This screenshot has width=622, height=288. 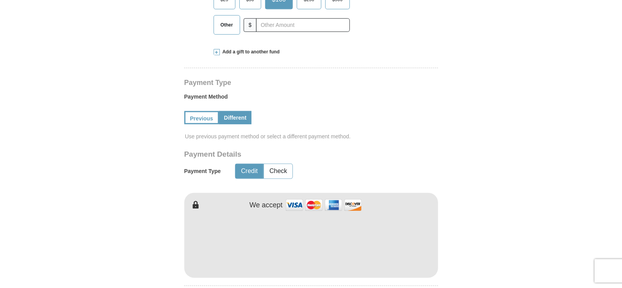 What do you see at coordinates (324, 205) in the screenshot?
I see `img: credit cards accepted` at bounding box center [324, 205].